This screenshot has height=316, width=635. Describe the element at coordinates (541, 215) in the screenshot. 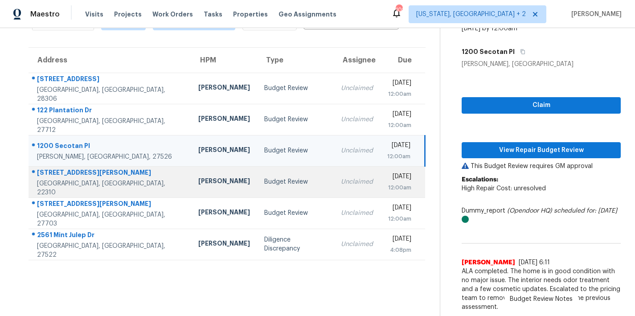

I see `div: Dummy_report` at that location.